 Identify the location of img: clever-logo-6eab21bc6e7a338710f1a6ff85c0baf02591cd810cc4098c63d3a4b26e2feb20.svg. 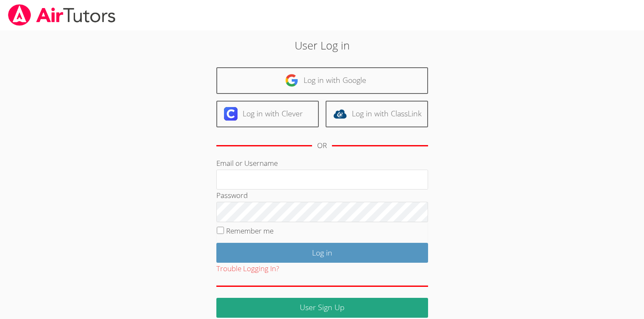
(231, 114).